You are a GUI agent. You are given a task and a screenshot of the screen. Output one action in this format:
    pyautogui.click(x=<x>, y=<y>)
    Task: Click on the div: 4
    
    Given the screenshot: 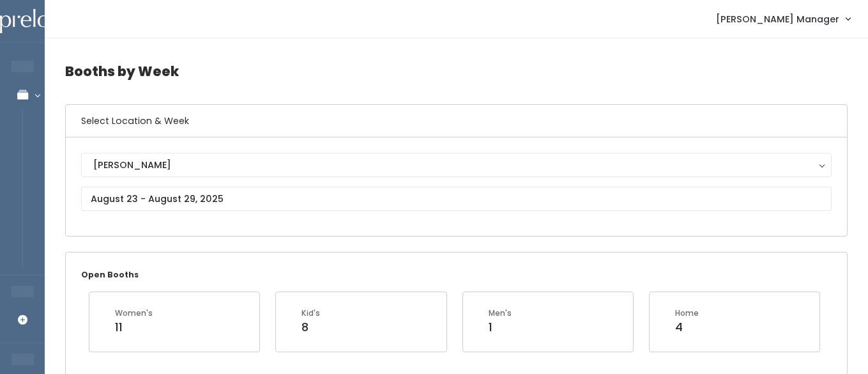 What is the action you would take?
    pyautogui.click(x=687, y=327)
    